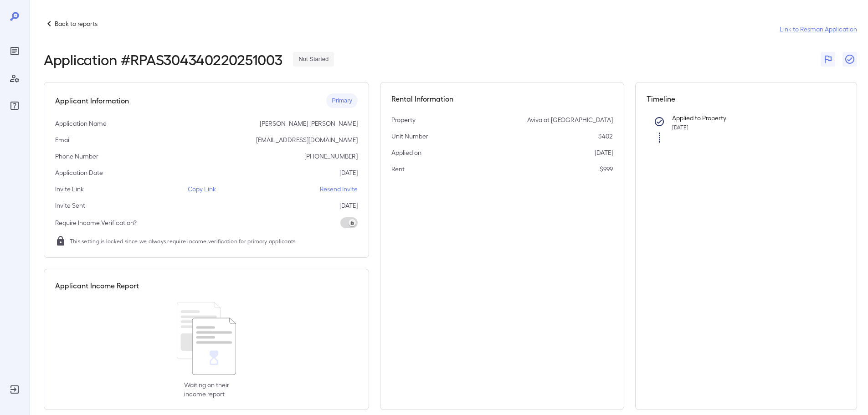 This screenshot has height=415, width=868. Describe the element at coordinates (97, 286) in the screenshot. I see `h5: Applicant Income Report` at that location.